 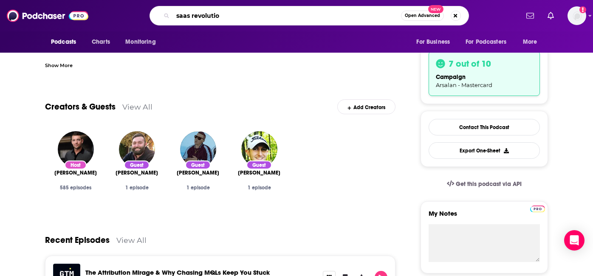 What do you see at coordinates (451, 77) in the screenshot?
I see `span: campaign` at bounding box center [451, 77].